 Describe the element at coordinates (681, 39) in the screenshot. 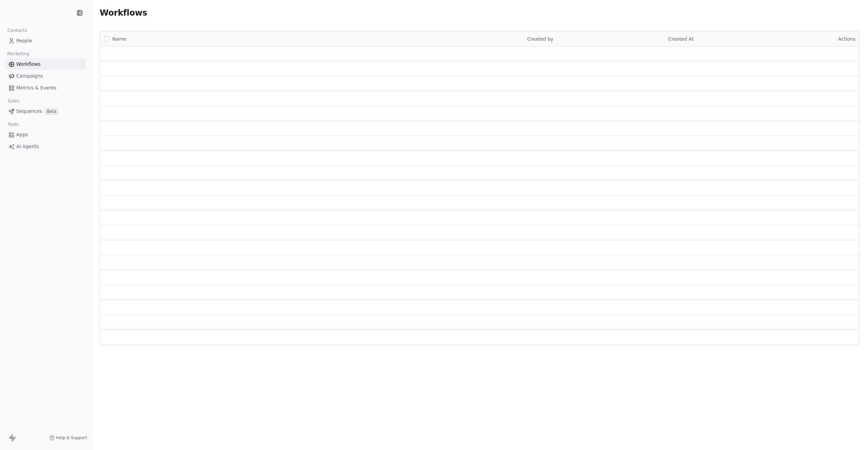

I see `span: Created At` at that location.